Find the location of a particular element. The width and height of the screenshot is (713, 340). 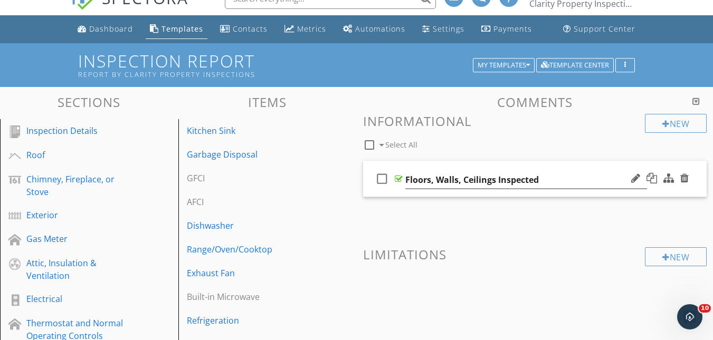

div: Inspection Details is located at coordinates (77, 131).